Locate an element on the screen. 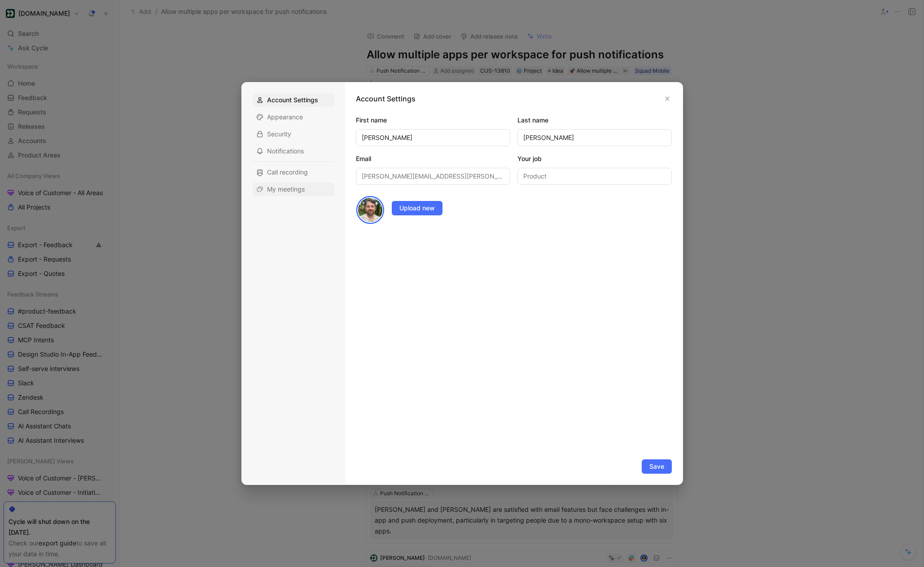 This screenshot has width=924, height=567. label: Email is located at coordinates (433, 159).